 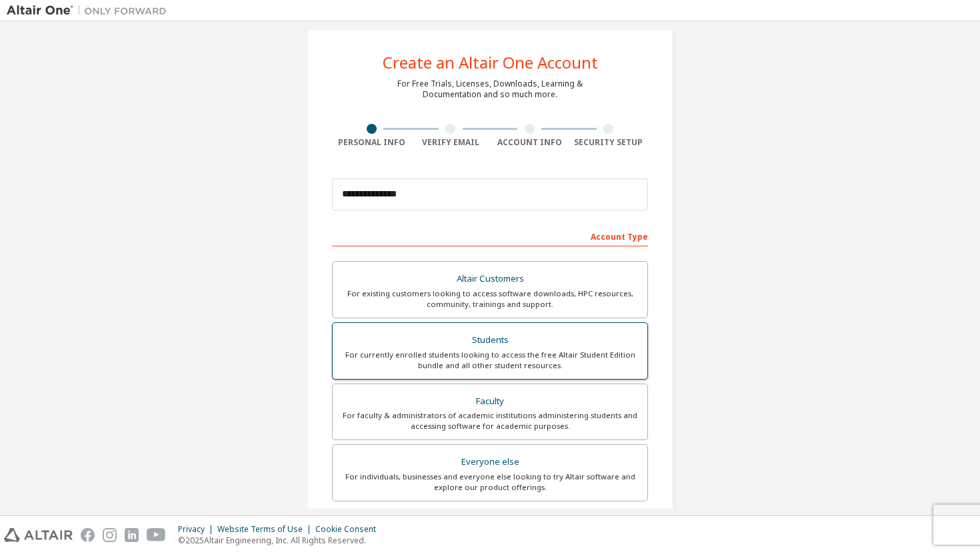 What do you see at coordinates (349, 529) in the screenshot?
I see `div: Cookie Consent` at bounding box center [349, 529].